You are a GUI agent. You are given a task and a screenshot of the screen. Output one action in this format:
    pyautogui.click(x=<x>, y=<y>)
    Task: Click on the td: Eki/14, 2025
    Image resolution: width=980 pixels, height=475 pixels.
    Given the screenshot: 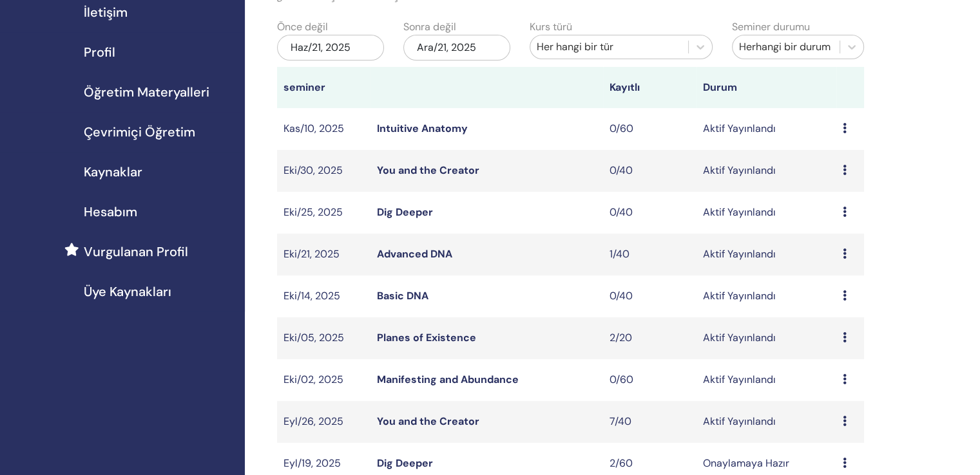 What is the action you would take?
    pyautogui.click(x=323, y=296)
    